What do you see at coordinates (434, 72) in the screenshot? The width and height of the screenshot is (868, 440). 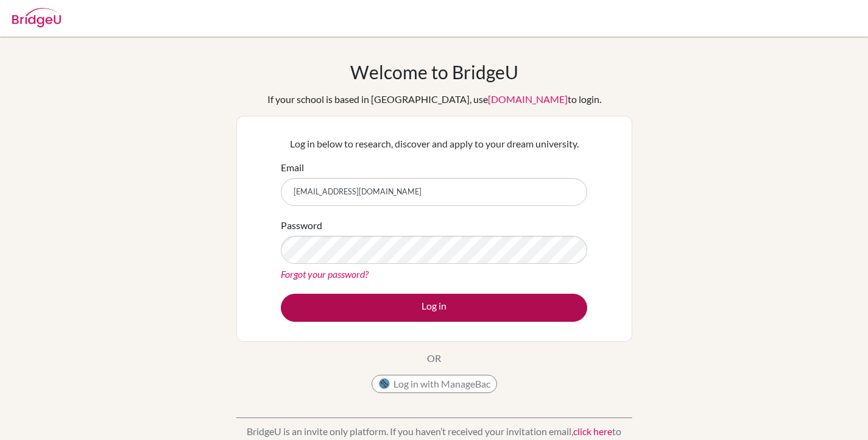 I see `h1: Welcome to BridgeU` at bounding box center [434, 72].